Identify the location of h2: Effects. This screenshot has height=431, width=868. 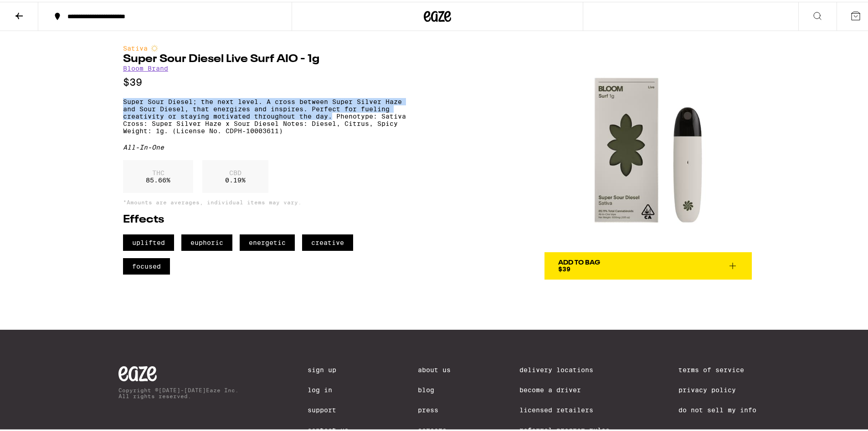
(265, 218).